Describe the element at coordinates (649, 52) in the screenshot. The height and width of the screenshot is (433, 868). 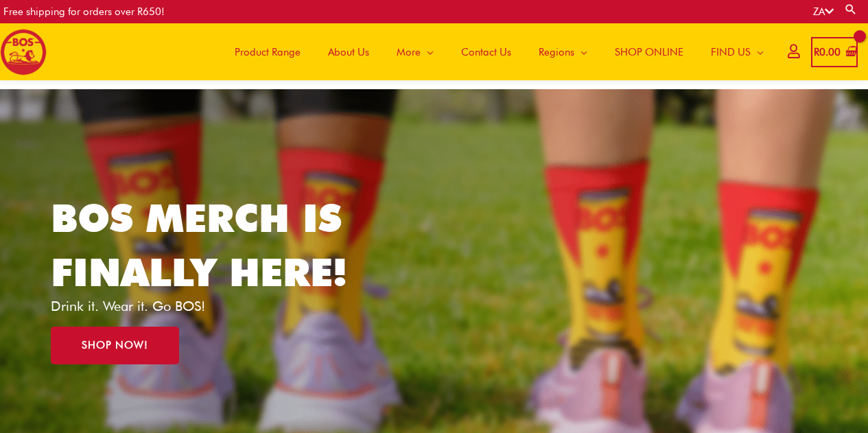
I see `span: SHOP ONLINE` at that location.